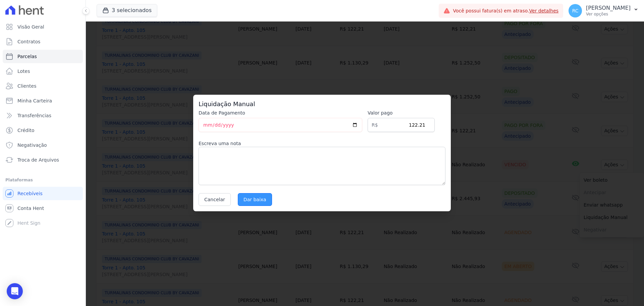  Describe the element at coordinates (27, 86) in the screenshot. I see `span: Clientes` at that location.